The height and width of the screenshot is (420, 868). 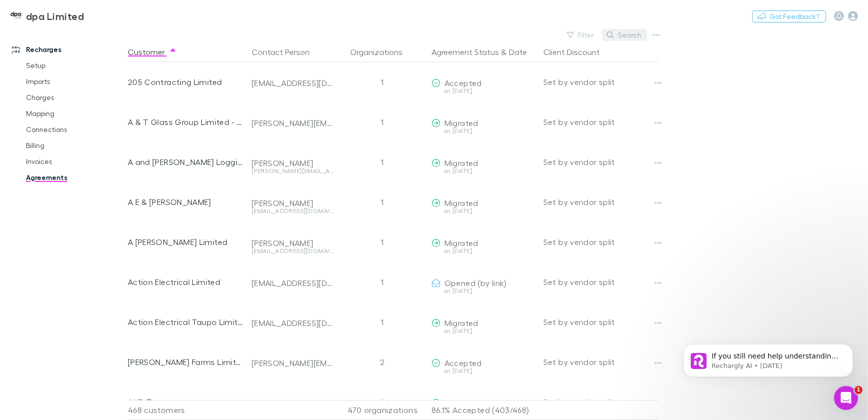 What do you see at coordinates (30, 38) in the screenshot?
I see `img: Profile image for Rechargly AI` at bounding box center [30, 38].